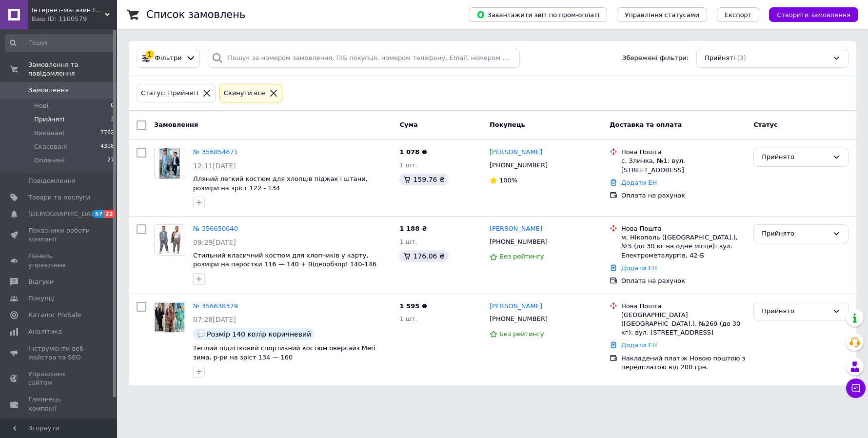 This screenshot has height=438, width=868. I want to click on span: 1 078 ₴, so click(413, 152).